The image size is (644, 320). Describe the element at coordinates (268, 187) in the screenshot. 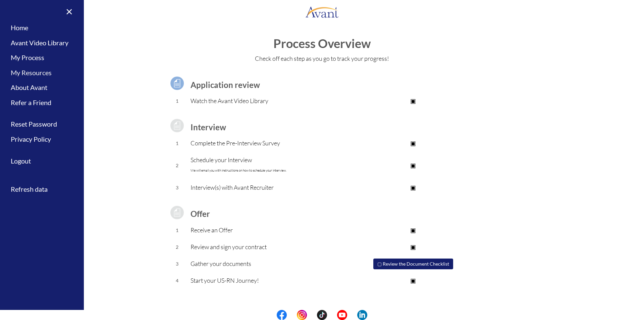

I see `p: Interview(s) with Avant Recruiter` at that location.